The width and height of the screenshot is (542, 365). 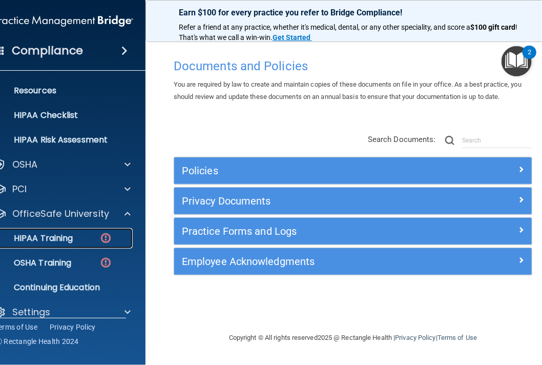 What do you see at coordinates (516, 61) in the screenshot?
I see `button: Open Resource Center, 2 new notifications` at bounding box center [516, 61].